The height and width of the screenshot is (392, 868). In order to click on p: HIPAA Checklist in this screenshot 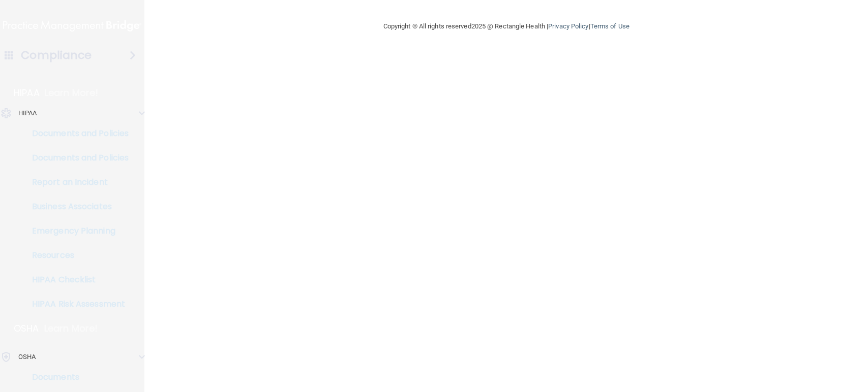, I will do `click(75, 280)`.